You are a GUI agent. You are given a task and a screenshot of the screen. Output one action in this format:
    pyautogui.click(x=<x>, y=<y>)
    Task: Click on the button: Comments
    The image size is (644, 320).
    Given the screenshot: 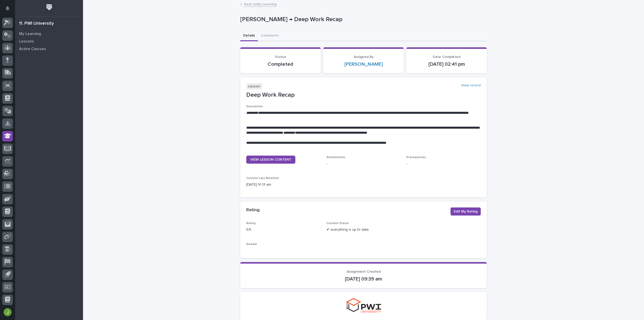 What is the action you would take?
    pyautogui.click(x=269, y=36)
    